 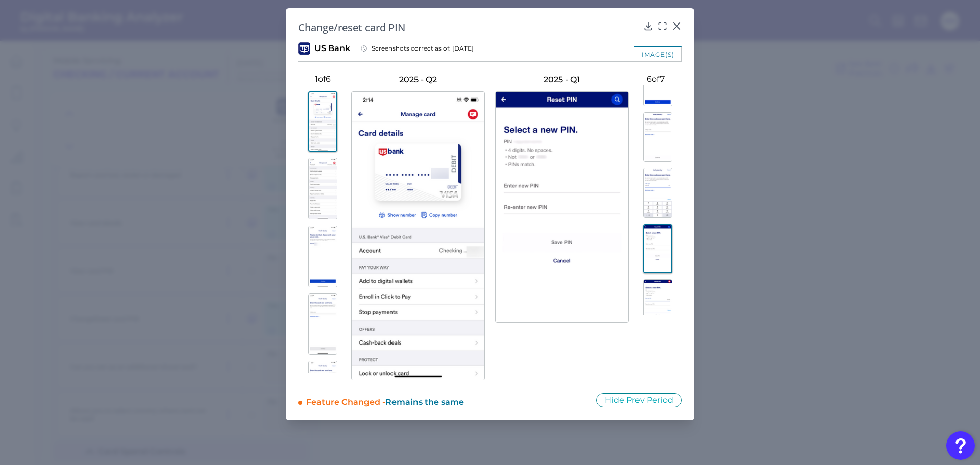 What do you see at coordinates (332, 48) in the screenshot?
I see `span: US Bank` at bounding box center [332, 48].